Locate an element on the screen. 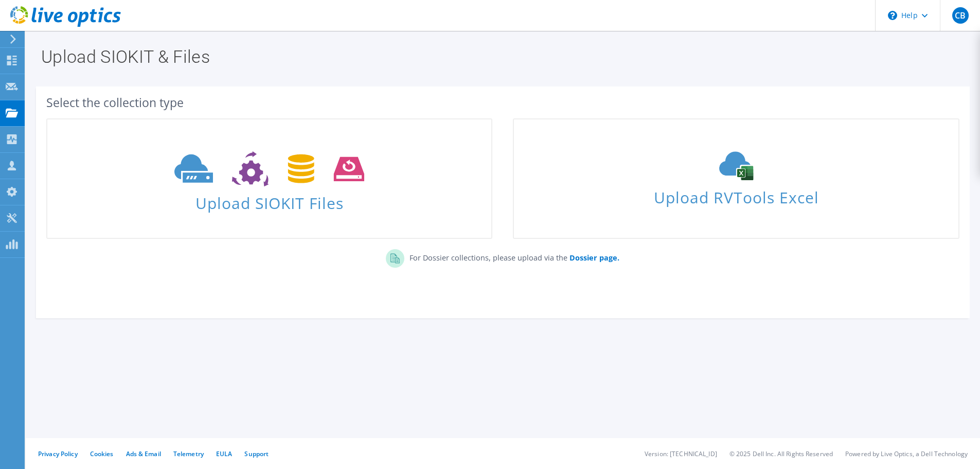 Image resolution: width=980 pixels, height=469 pixels. a: EULA is located at coordinates (224, 453).